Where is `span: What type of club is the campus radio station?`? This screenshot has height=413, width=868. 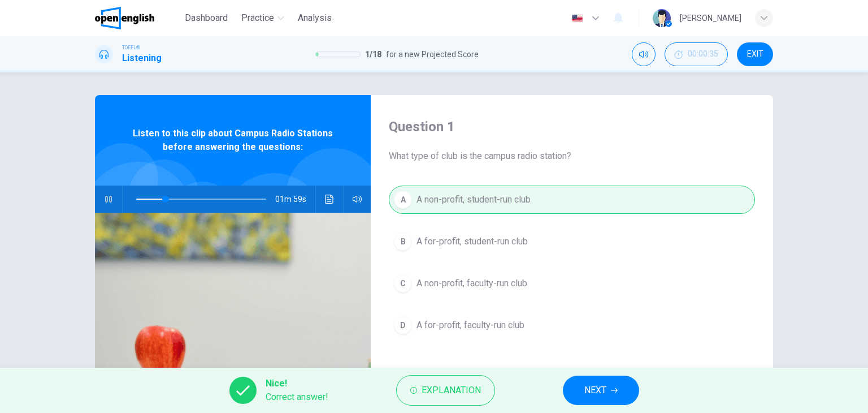
span: What type of club is the campus radio station? is located at coordinates (572, 156).